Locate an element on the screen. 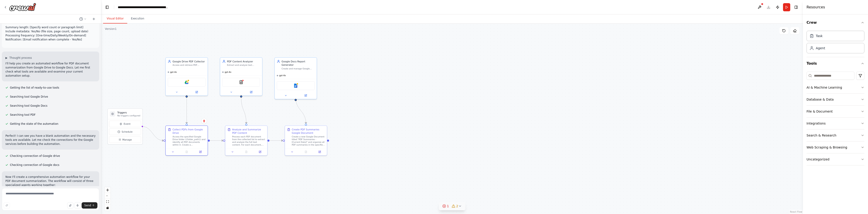 The image size is (868, 214). div: Access and retrieve PDF documents from a specified Google Drive folder ({folder_path}). List and ... is located at coordinates (189, 65).